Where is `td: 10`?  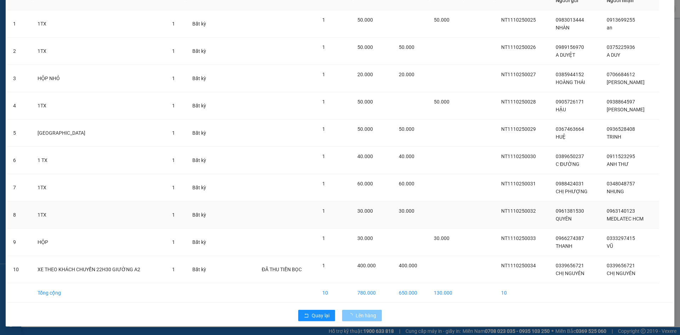
td: 10 is located at coordinates (334, 292).